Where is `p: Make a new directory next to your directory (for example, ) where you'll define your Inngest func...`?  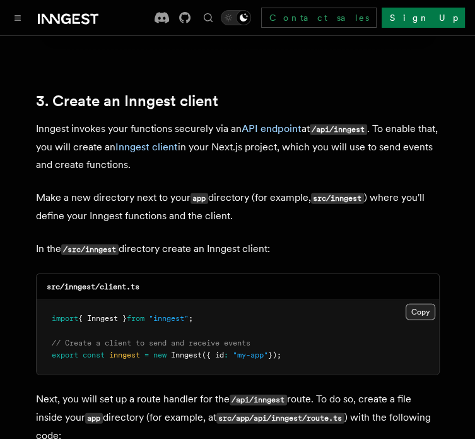
p: Make a new directory next to your directory (for example, ) where you'll define your Inngest func... is located at coordinates (238, 206).